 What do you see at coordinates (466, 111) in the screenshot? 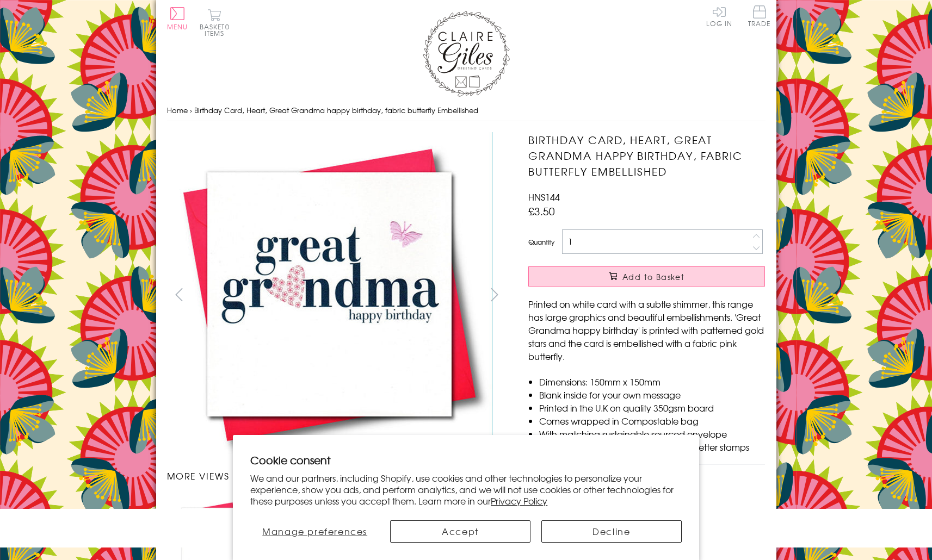
I see `nav: breadcrumbs` at bounding box center [466, 111].